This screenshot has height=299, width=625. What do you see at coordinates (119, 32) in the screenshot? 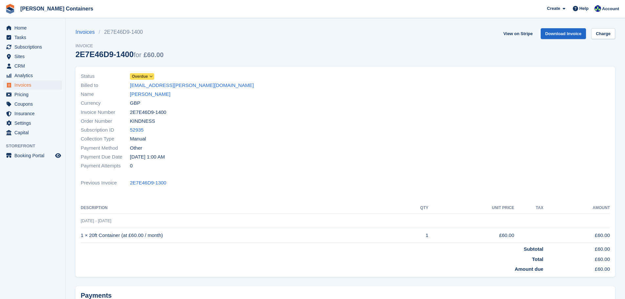
I see `nav: breadcrumbs` at bounding box center [119, 32].